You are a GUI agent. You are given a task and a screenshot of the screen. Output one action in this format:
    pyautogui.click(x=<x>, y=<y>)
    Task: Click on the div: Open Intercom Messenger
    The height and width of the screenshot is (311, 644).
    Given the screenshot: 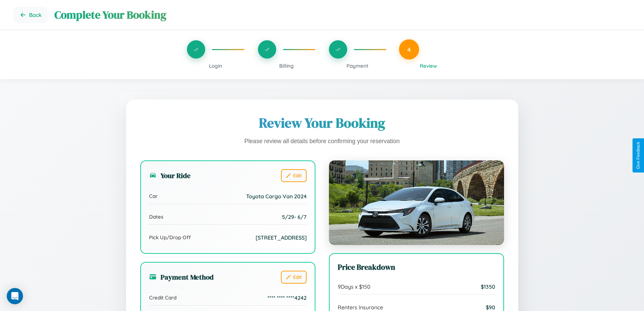 What is the action you would take?
    pyautogui.click(x=15, y=296)
    